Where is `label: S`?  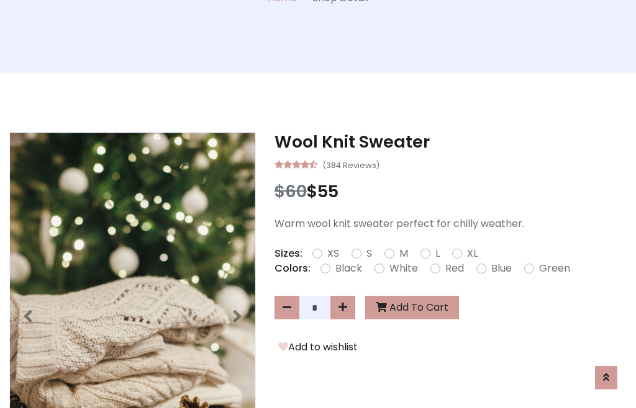 label: S is located at coordinates (369, 254).